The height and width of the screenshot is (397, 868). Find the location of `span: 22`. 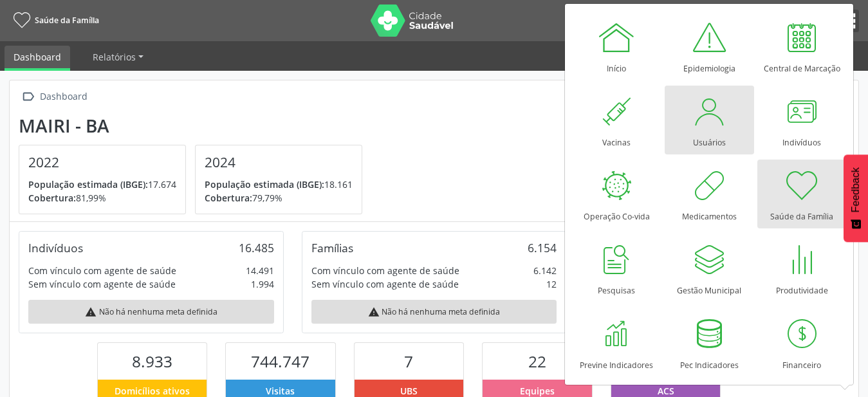

span: 22 is located at coordinates (538, 361).